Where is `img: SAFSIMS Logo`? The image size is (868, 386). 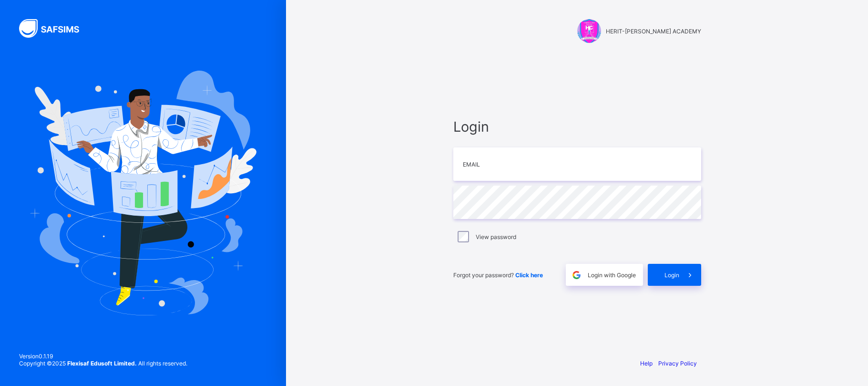 img: SAFSIMS Logo is located at coordinates (55, 28).